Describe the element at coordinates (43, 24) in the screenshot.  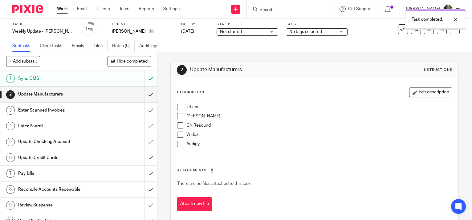
I see `label: Task` at that location.